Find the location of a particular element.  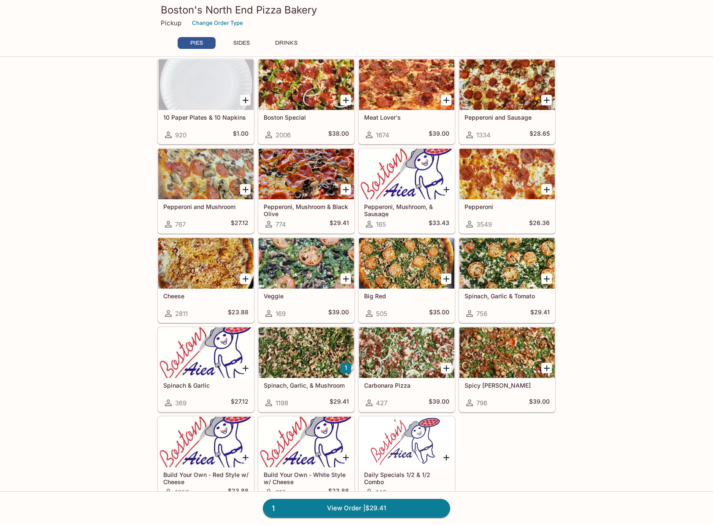

h5: $35.00 is located at coordinates (439, 314).